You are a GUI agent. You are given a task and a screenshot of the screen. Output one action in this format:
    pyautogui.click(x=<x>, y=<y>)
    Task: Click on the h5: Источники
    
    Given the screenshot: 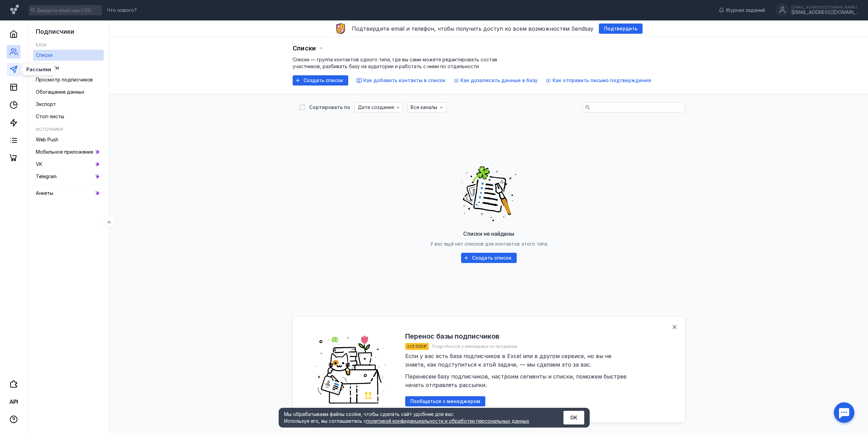 What is the action you would take?
    pyautogui.click(x=49, y=129)
    